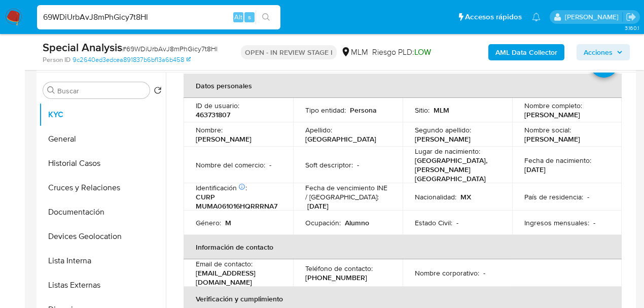 The width and height of the screenshot is (644, 308). What do you see at coordinates (326, 110) in the screenshot?
I see `p: Tipo entidad :` at bounding box center [326, 110].